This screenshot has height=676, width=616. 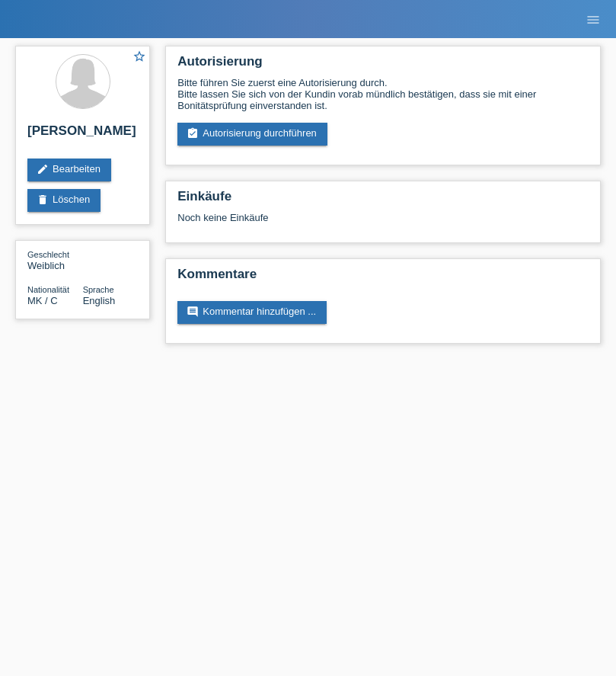 I want to click on a: editBearbeiten, so click(x=69, y=170).